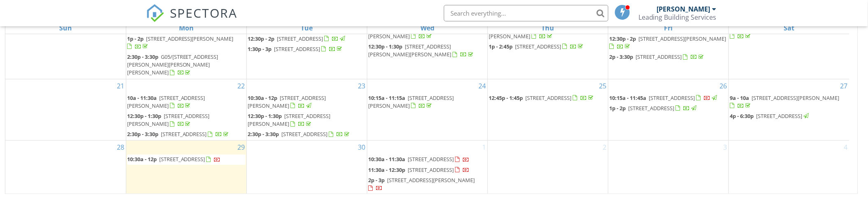 This screenshot has height=199, width=868. I want to click on td: Go to September 14, 2025, so click(65, 44).